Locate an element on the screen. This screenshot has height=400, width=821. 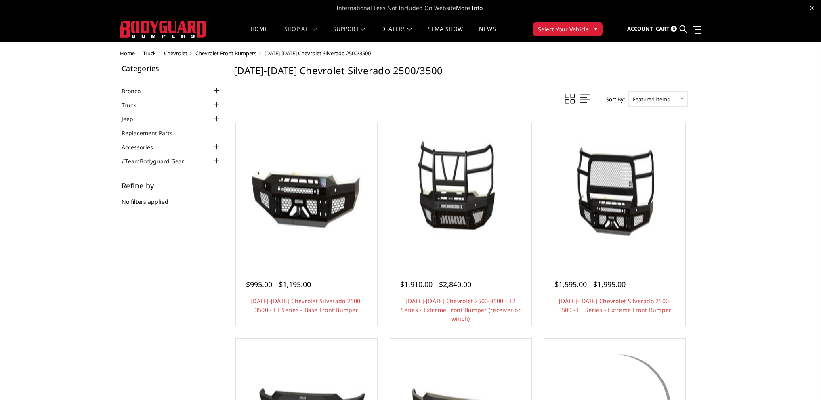
span: Select Your Vehicle is located at coordinates (563, 29).